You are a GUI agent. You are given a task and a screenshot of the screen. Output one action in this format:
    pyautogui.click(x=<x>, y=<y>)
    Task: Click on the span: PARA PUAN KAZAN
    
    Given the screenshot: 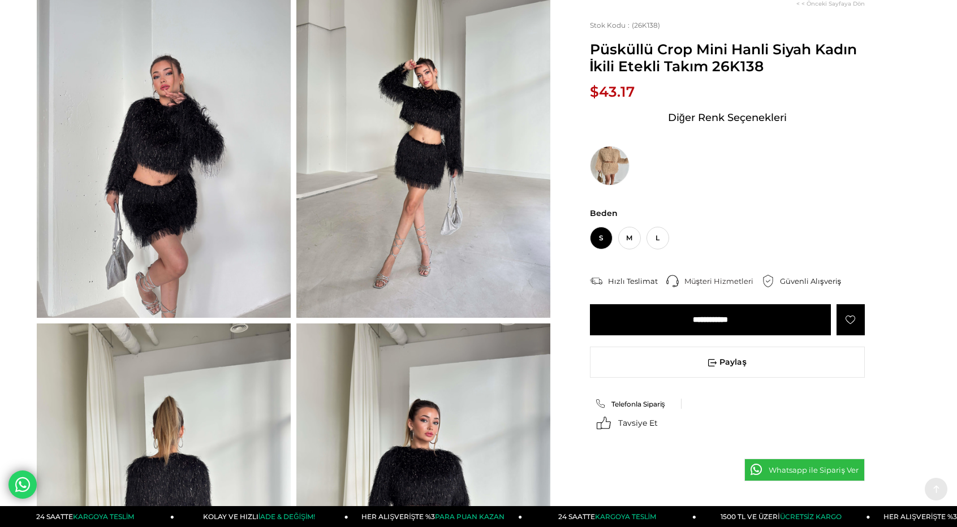 What is the action you would take?
    pyautogui.click(x=470, y=517)
    